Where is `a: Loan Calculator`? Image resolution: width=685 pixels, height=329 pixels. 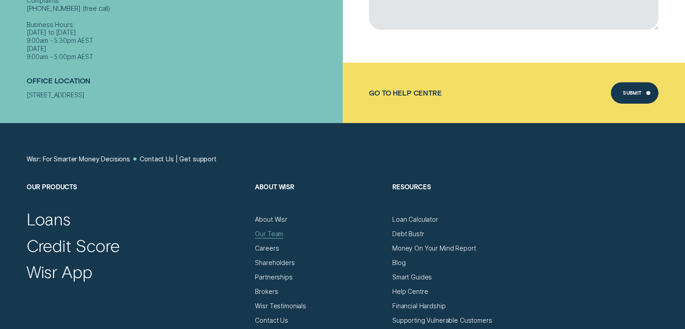
a: Loan Calculator is located at coordinates (415, 219).